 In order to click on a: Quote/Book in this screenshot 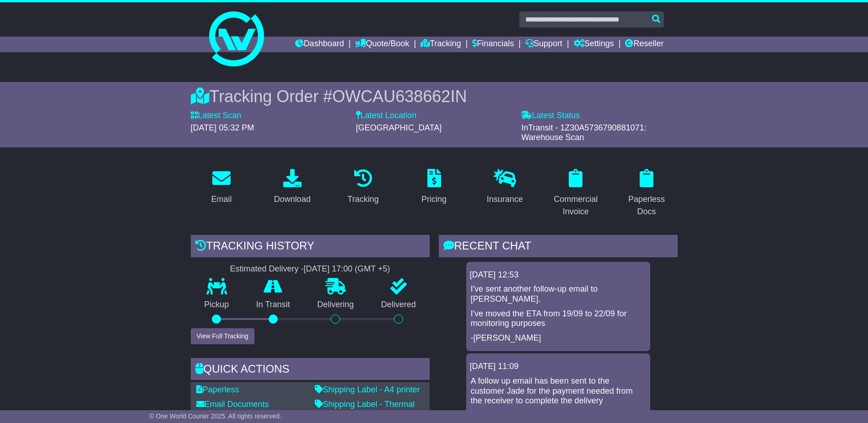, I will do `click(383, 44)`.